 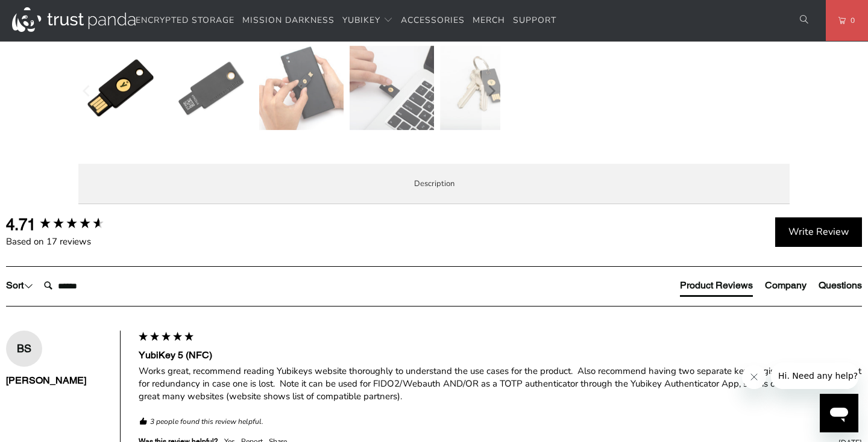 What do you see at coordinates (185, 21) in the screenshot?
I see `a: Encrypted Storage` at bounding box center [185, 21].